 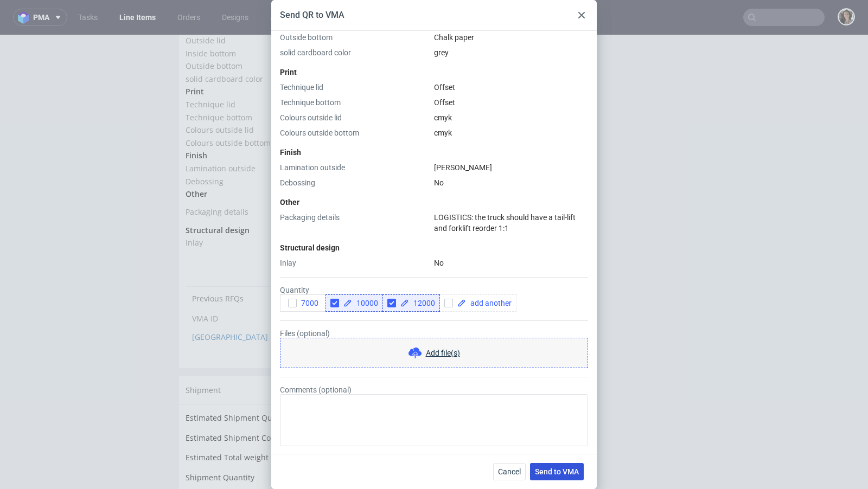 What do you see at coordinates (443, 353) in the screenshot?
I see `span: Add file(s)` at bounding box center [443, 353].